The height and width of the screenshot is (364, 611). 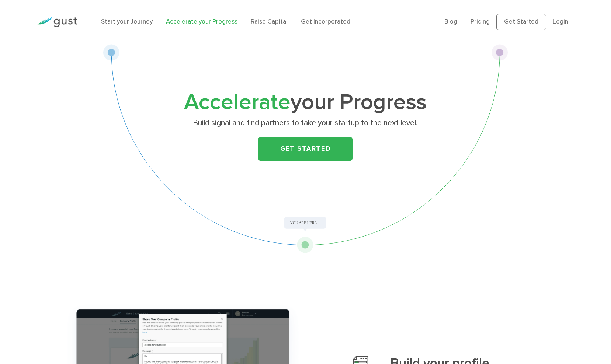 I want to click on a: Start your Journey, so click(x=127, y=22).